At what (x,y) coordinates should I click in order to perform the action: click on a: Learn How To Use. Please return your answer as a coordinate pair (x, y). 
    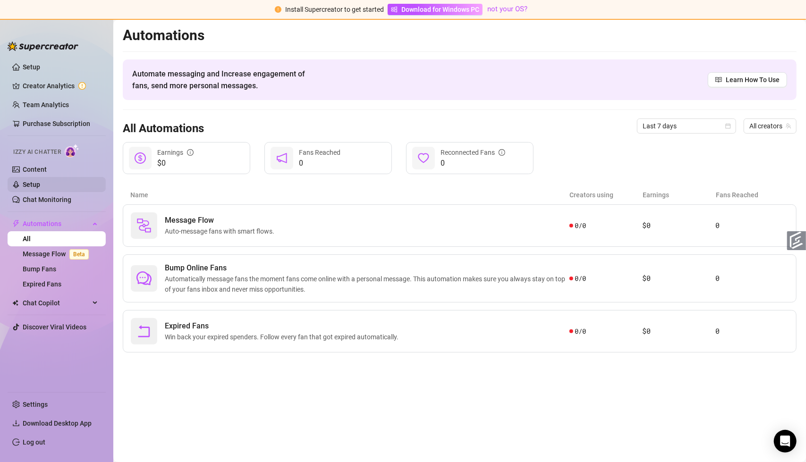
    Looking at the image, I should click on (748, 80).